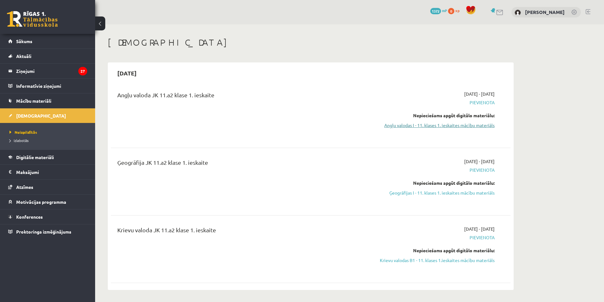  What do you see at coordinates (19, 140) in the screenshot?
I see `span: Izlabotās` at bounding box center [19, 140].